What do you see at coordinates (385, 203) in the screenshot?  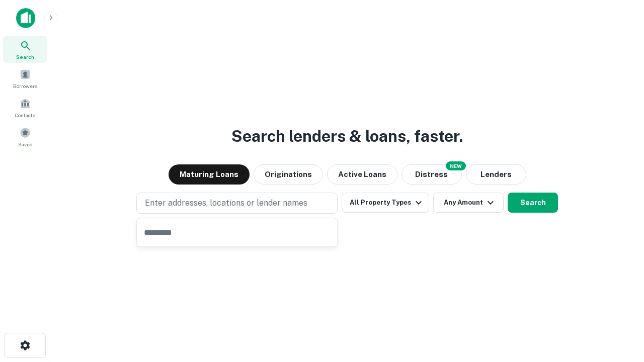 I see `button: All Property Types` at bounding box center [385, 203].